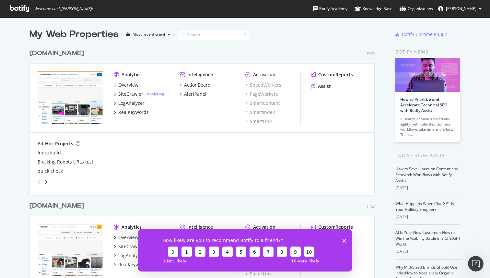 This screenshot has height=278, width=490. Describe the element at coordinates (76, 23) in the screenshot. I see `button: 3` at that location.